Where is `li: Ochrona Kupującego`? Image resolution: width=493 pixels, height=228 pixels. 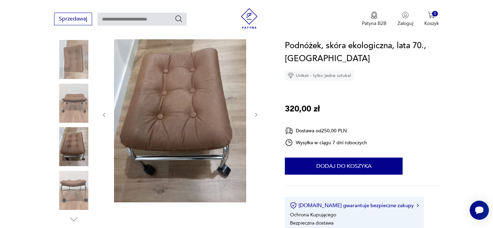 li: Ochrona Kupującego is located at coordinates (313, 215).